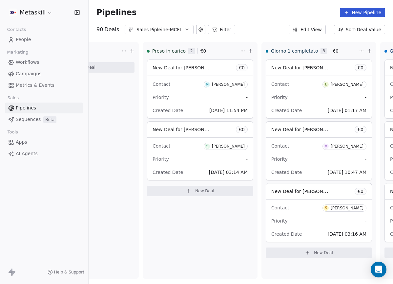 This screenshot has width=393, height=284. What do you see at coordinates (32, 12) in the screenshot?
I see `span: Metaskill` at bounding box center [32, 12].